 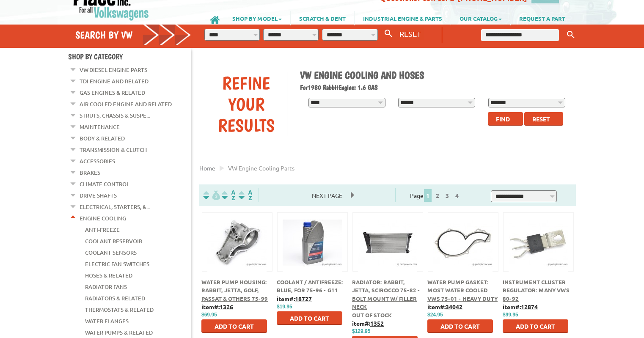 I want to click on button: Reset, so click(x=544, y=119).